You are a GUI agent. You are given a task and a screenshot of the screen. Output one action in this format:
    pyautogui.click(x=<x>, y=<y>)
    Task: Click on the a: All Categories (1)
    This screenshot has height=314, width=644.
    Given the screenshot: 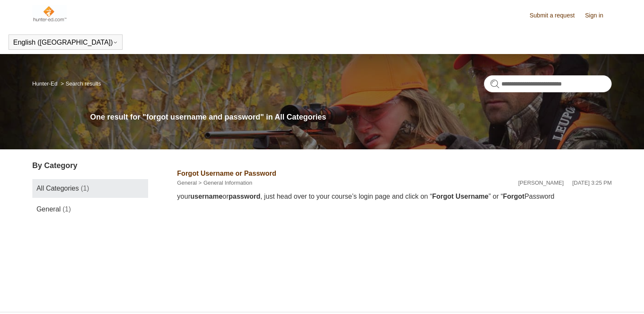 What is the action you would take?
    pyautogui.click(x=90, y=189)
    